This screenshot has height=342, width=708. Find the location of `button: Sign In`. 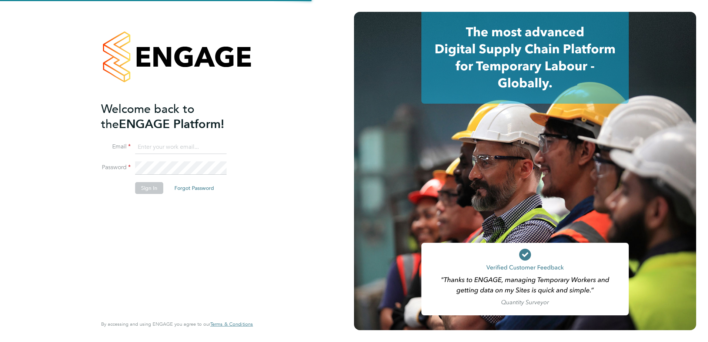

button: Sign In is located at coordinates (149, 188).